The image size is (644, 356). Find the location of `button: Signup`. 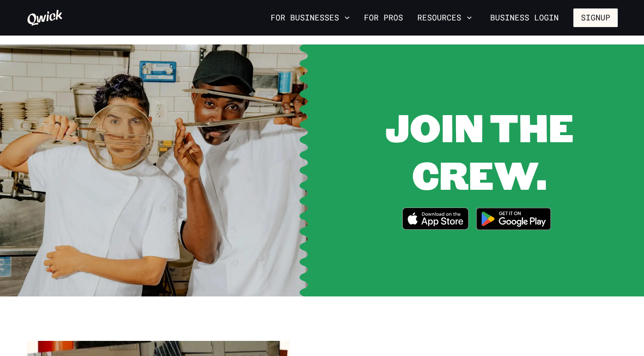

button: Signup is located at coordinates (596, 18).